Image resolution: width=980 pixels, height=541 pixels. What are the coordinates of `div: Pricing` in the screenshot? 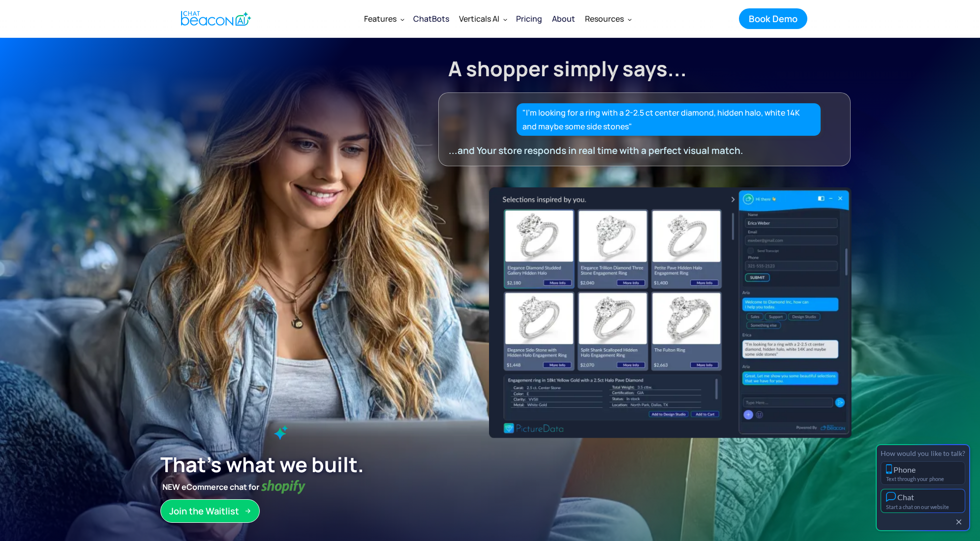 It's located at (528, 19).